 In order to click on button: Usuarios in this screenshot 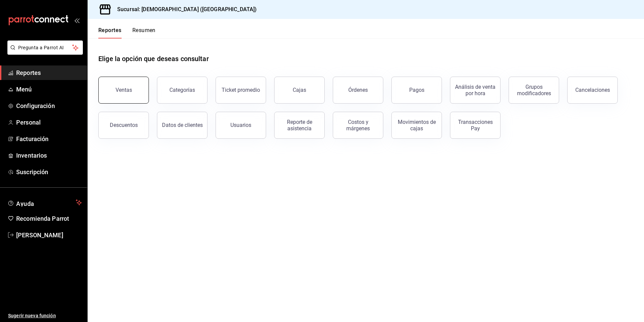, I will do `click(241, 125)`.